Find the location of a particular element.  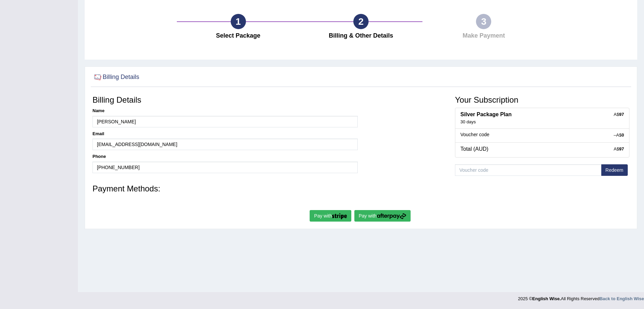

strong: English Wise. is located at coordinates (546, 299).